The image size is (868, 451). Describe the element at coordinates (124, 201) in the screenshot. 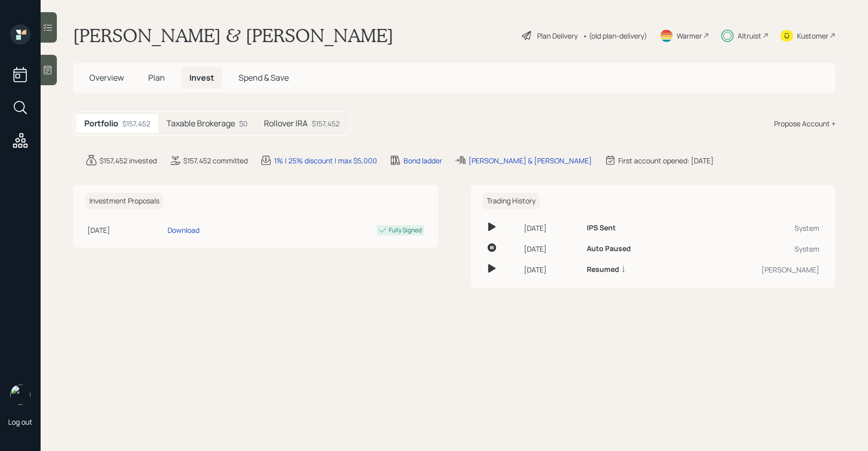

I see `h6: Investment Proposals` at that location.